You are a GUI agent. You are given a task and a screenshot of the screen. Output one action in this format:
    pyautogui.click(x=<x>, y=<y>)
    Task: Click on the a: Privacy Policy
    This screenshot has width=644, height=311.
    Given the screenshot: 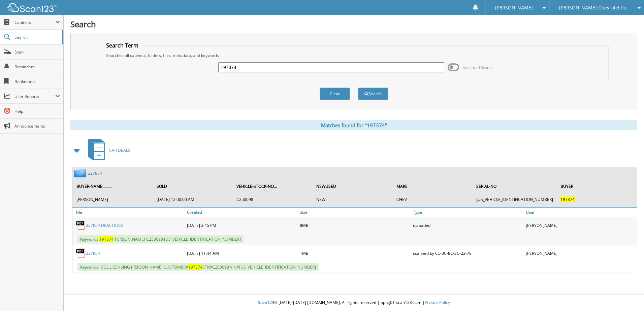 What is the action you would take?
    pyautogui.click(x=437, y=302)
    